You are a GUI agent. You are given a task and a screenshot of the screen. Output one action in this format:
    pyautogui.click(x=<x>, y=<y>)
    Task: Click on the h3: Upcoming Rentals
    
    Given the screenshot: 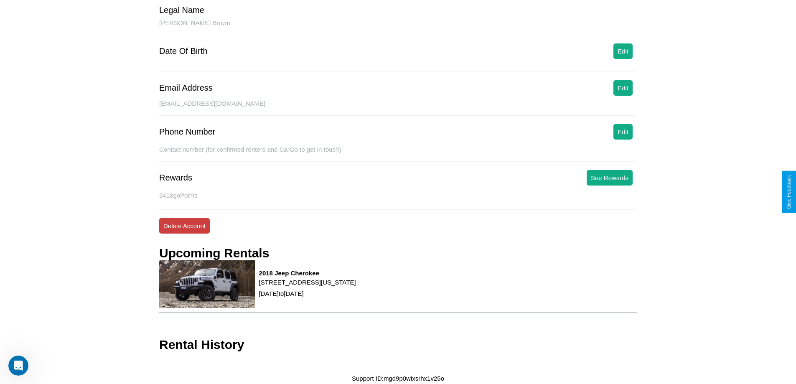 What is the action you would take?
    pyautogui.click(x=214, y=253)
    